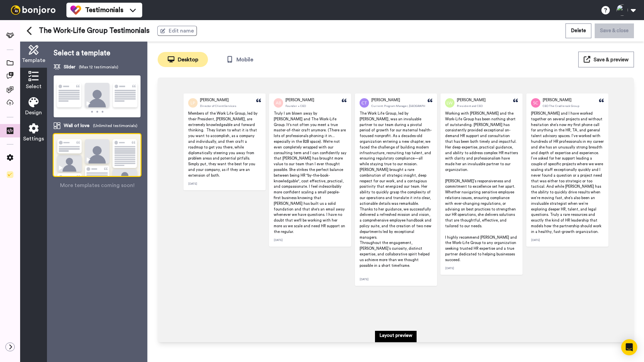 This screenshot has height=362, width=644. Describe the element at coordinates (97, 185) in the screenshot. I see `span: More templates coming soon!` at that location.